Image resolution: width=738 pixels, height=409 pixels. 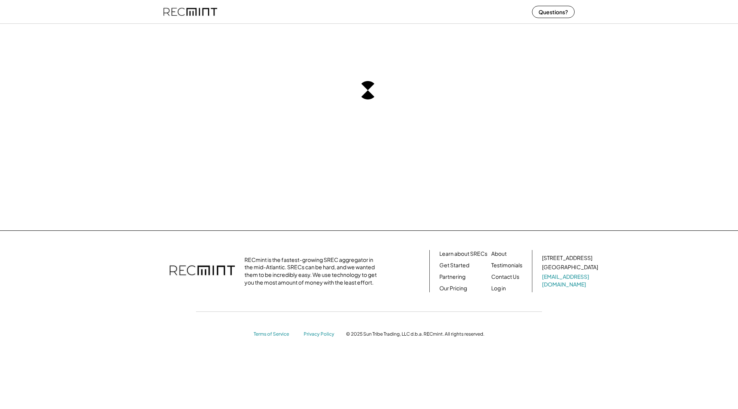 I want to click on a: Get Started, so click(x=454, y=266).